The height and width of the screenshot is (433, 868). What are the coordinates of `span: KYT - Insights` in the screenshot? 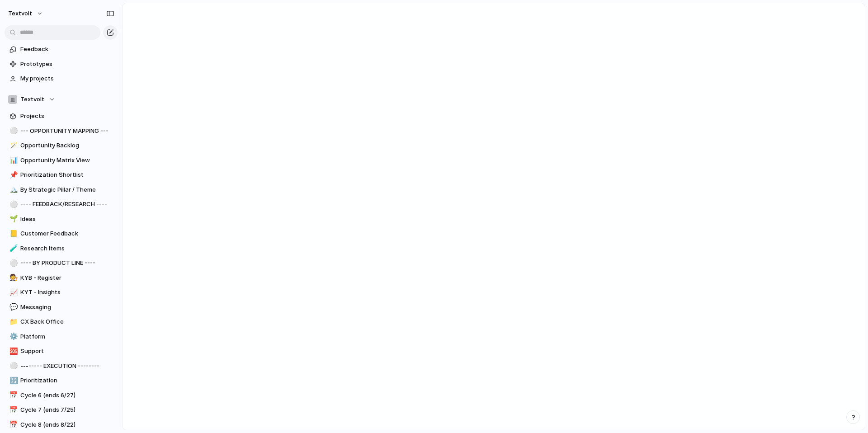 It's located at (68, 292).